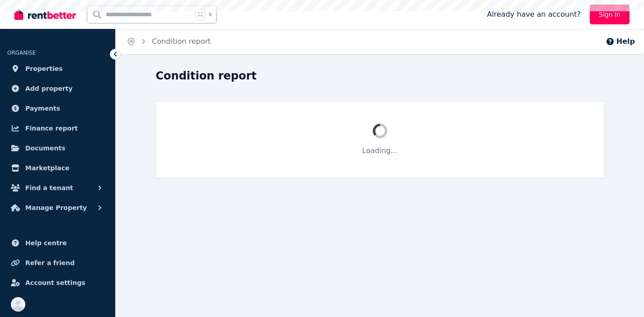 This screenshot has width=644, height=317. What do you see at coordinates (49, 88) in the screenshot?
I see `span: Add property` at bounding box center [49, 88].